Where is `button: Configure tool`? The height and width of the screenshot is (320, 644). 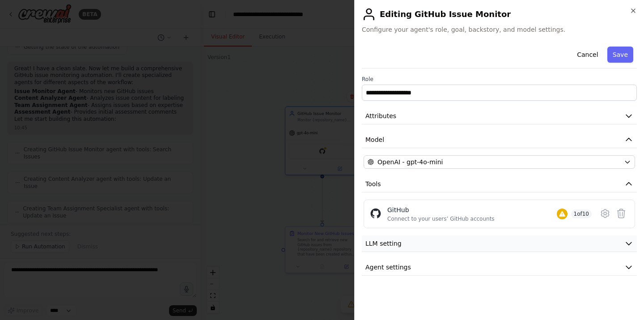 button: Configure tool is located at coordinates (605, 213).